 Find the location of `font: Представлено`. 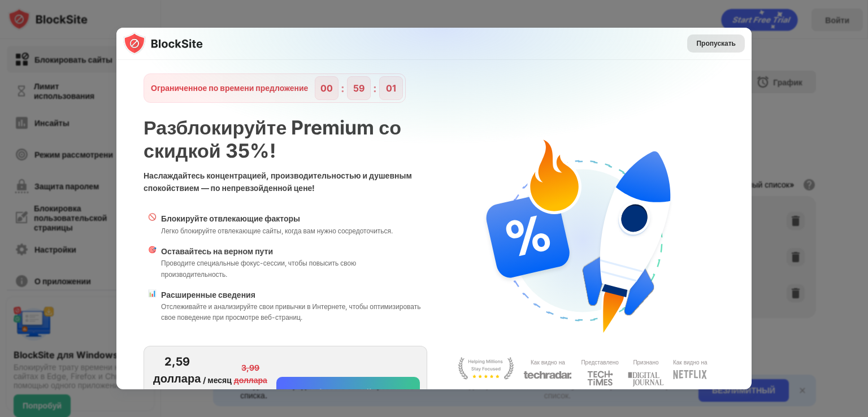

font: Представлено is located at coordinates (600, 362).